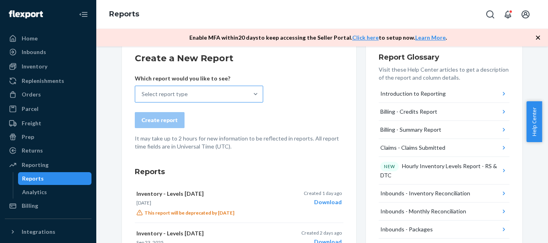  Describe the element at coordinates (508, 14) in the screenshot. I see `button: Open notifications` at that location.